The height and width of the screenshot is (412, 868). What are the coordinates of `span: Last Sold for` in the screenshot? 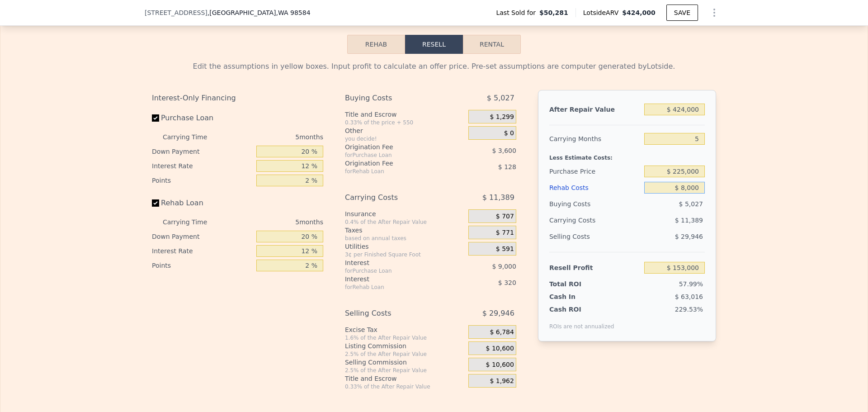 It's located at (518, 13).